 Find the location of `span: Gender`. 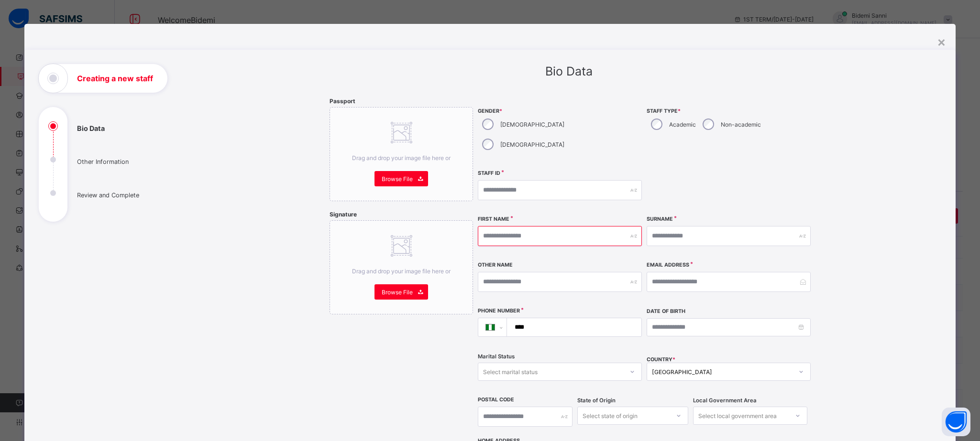

span: Gender is located at coordinates (560, 111).